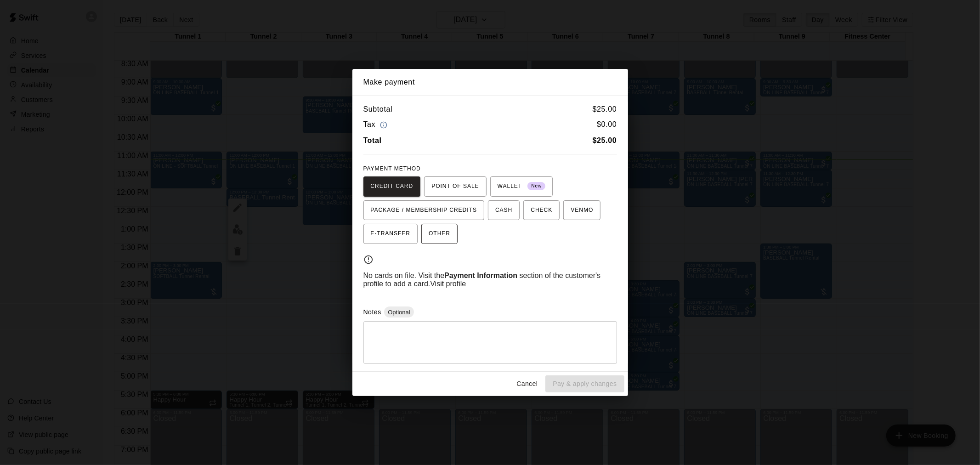 The image size is (980, 465). Describe the element at coordinates (424, 211) in the screenshot. I see `button: PACKAGE / MEMBERSHIP CREDITS` at that location.